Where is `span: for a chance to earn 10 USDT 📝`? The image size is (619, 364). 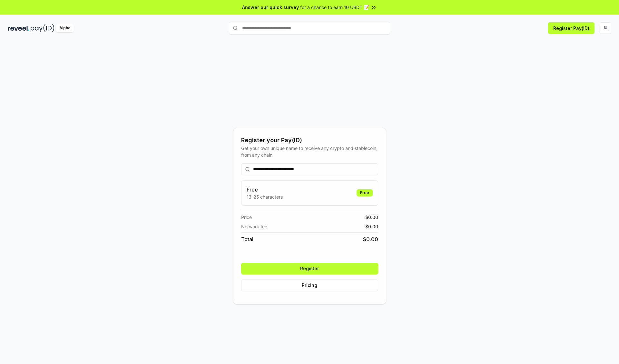 span: for a chance to earn 10 USDT 📝 is located at coordinates (335, 7).